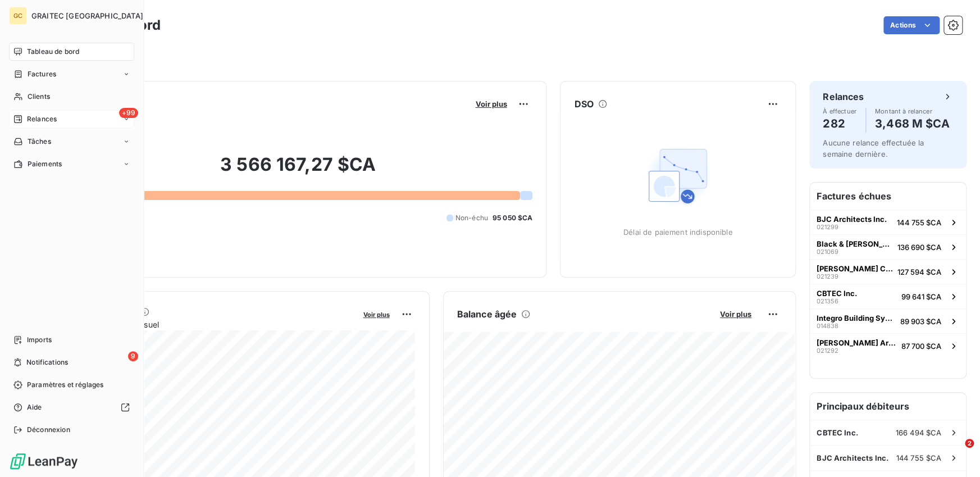 Image resolution: width=980 pixels, height=477 pixels. I want to click on img: Logo LeanPay, so click(44, 461).